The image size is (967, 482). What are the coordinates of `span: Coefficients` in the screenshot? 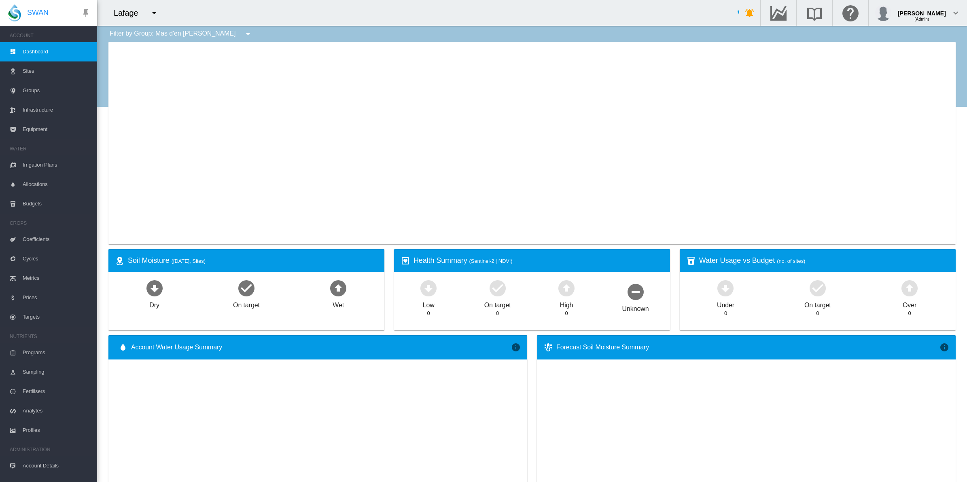 It's located at (57, 240).